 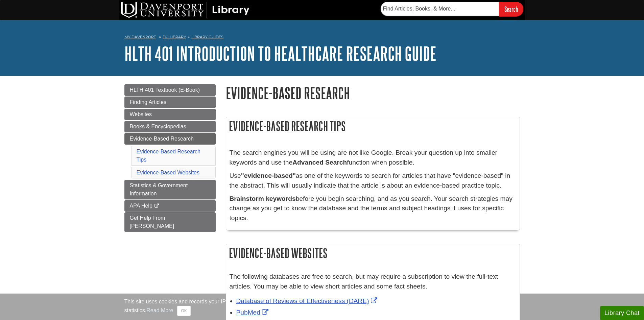 What do you see at coordinates (207, 37) in the screenshot?
I see `a: Library Guides` at bounding box center [207, 37].